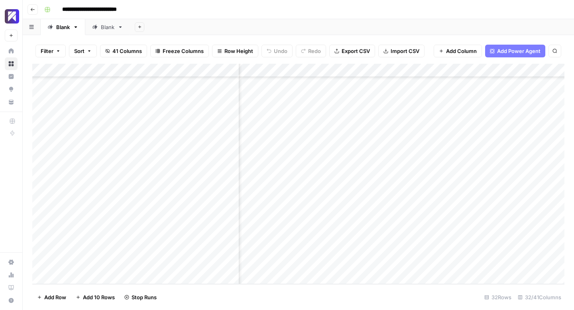 The width and height of the screenshot is (574, 310). What do you see at coordinates (11, 77) in the screenshot?
I see `a: Insights` at bounding box center [11, 77].